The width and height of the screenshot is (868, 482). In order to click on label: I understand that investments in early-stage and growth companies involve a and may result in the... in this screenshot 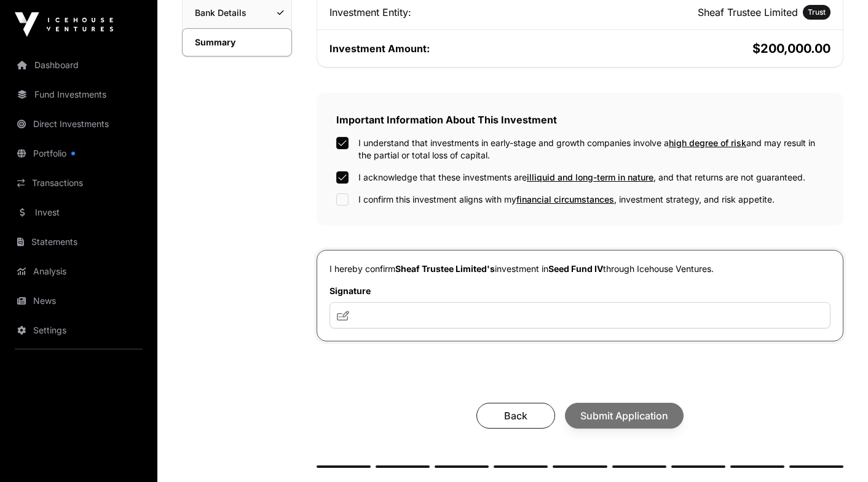, I will do `click(591, 149)`.